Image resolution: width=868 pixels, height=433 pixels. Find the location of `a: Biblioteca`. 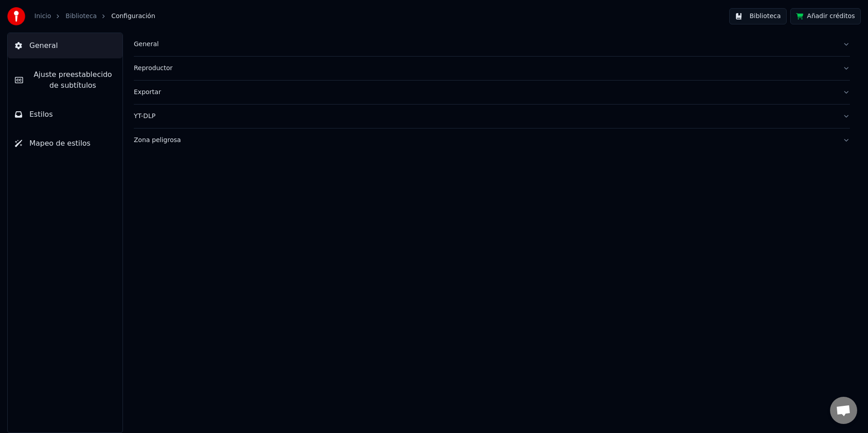

a: Biblioteca is located at coordinates (81, 16).